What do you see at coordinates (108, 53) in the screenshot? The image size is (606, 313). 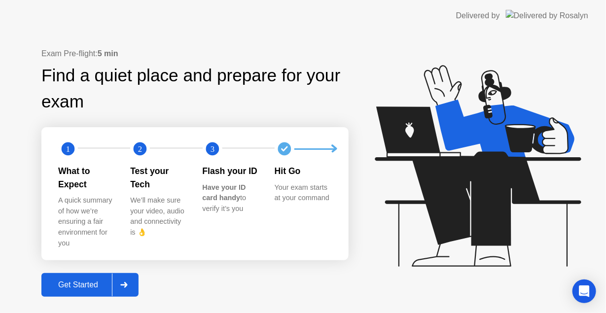 I see `b: 5 min` at bounding box center [108, 53].